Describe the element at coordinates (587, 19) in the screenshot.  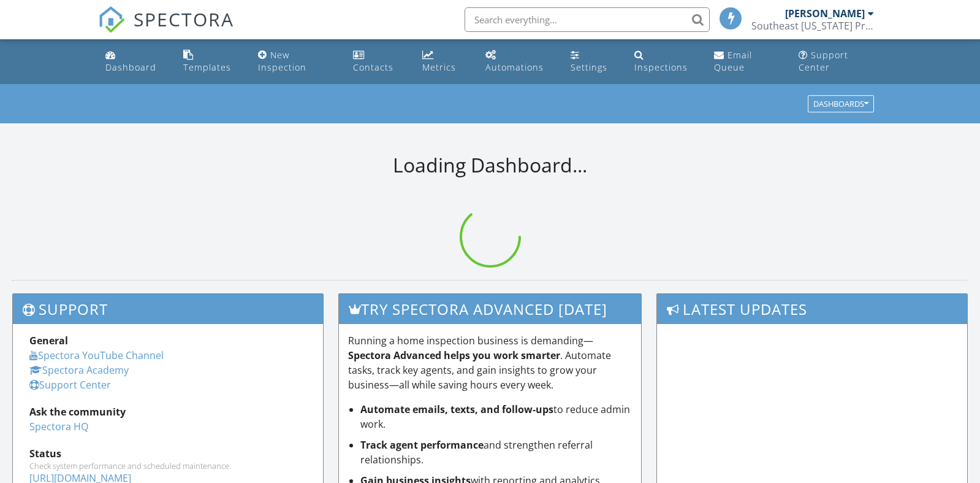
I see `input: Search everything...` at that location.